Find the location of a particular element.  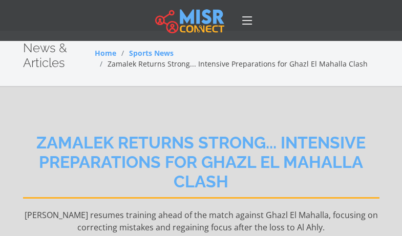

h2: Zamalek Returns Strong... Intensive Preparations for Ghazl El Mahalla Clash is located at coordinates (201, 166).